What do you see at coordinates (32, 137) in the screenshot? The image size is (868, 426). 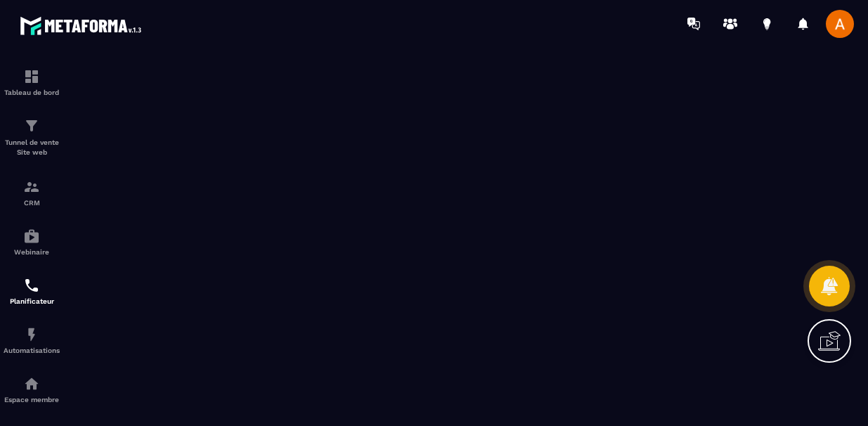 I see `a: formationformationTunnel de vente Site web` at bounding box center [32, 137].